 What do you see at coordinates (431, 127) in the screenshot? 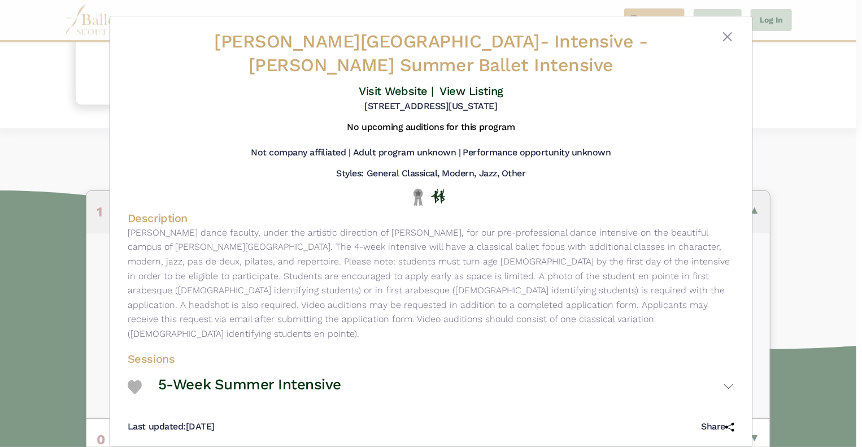
I see `h5: No upcoming auditions for this program` at bounding box center [431, 127].